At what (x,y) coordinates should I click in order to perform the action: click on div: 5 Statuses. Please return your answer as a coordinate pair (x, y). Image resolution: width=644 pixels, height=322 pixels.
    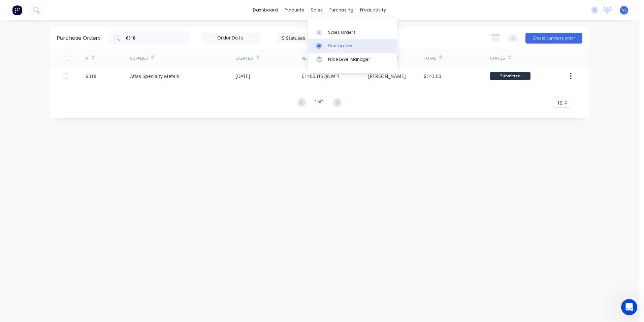
    Looking at the image, I should click on (306, 38).